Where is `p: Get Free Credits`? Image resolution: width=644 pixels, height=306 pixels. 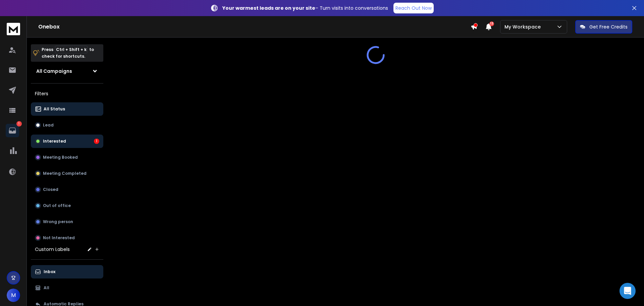 p: Get Free Credits is located at coordinates (608, 27).